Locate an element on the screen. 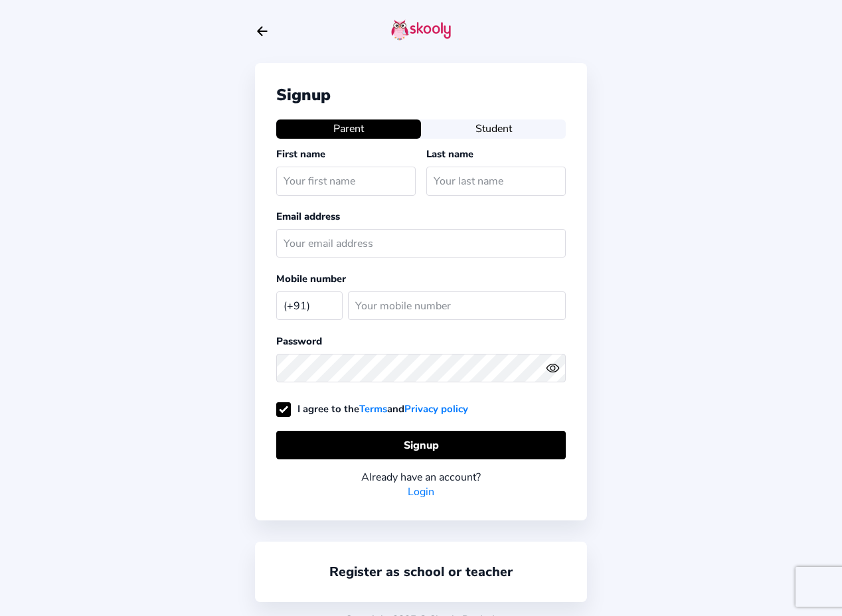 Image resolution: width=842 pixels, height=616 pixels. label: First name is located at coordinates (301, 154).